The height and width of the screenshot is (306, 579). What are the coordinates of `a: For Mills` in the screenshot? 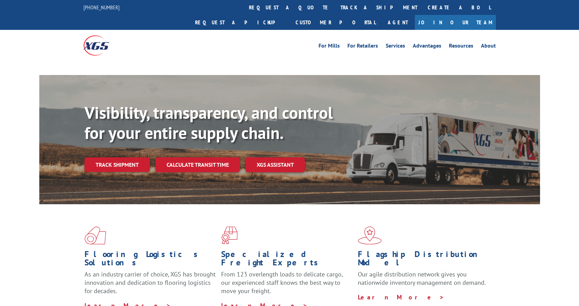 It's located at (329, 47).